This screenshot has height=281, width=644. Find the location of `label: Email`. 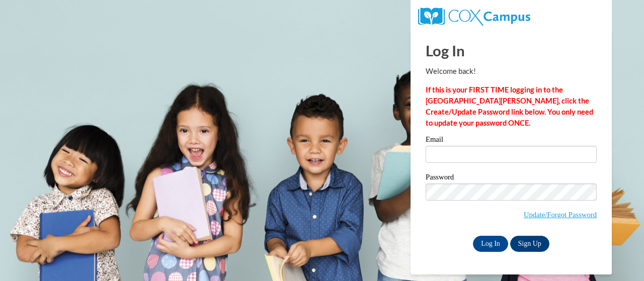

label: Email is located at coordinates (511, 140).